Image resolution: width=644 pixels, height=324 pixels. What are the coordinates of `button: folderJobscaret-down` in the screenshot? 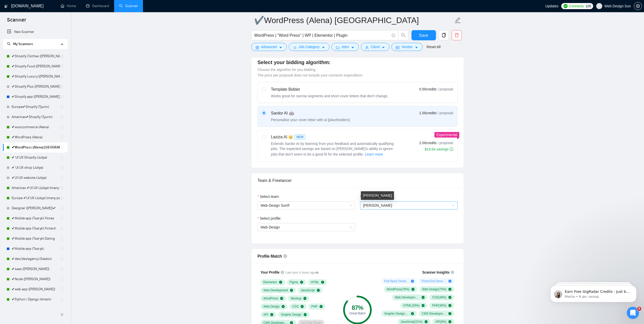 It's located at (345, 47).